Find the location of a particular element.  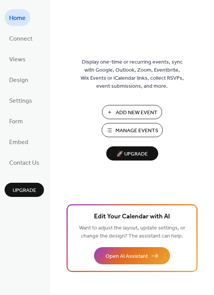

span: Design is located at coordinates (19, 80).